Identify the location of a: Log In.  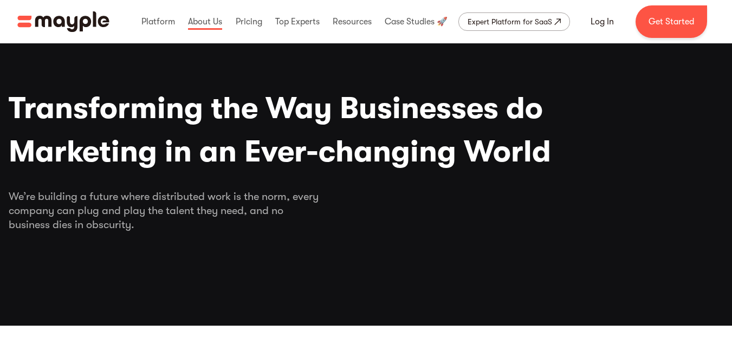
(602, 22).